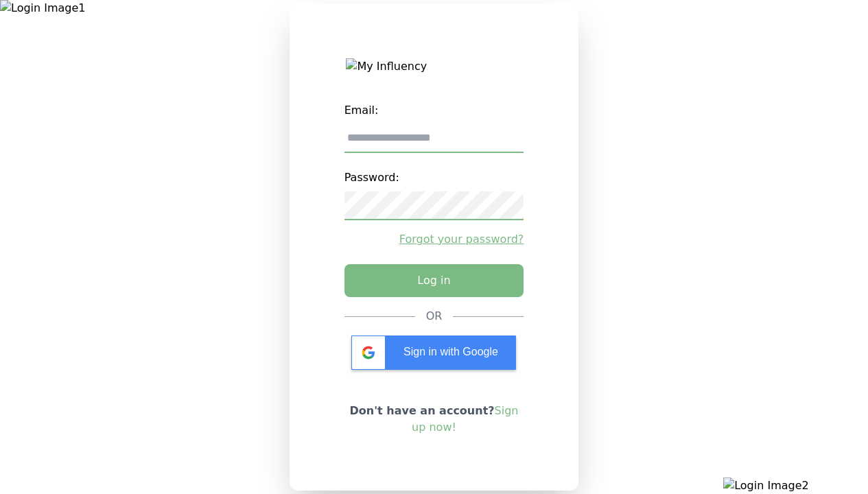 Image resolution: width=868 pixels, height=494 pixels. I want to click on label: Email:, so click(434, 110).